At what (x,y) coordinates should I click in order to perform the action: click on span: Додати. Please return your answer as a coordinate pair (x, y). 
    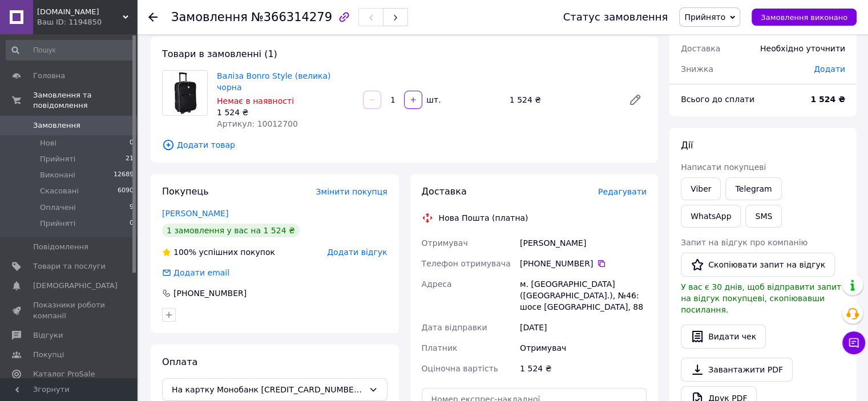
    Looking at the image, I should click on (829, 69).